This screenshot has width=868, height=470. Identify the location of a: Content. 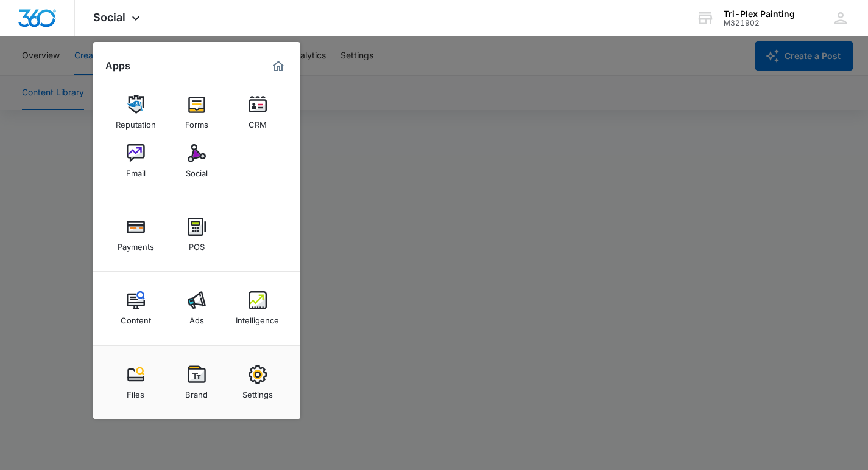
(136, 308).